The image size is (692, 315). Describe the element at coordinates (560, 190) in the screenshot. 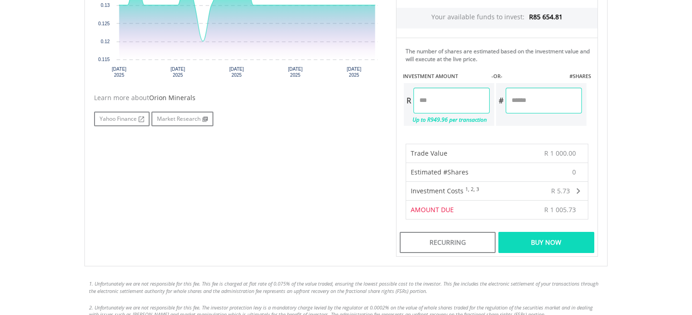

I see `span: R 5.73` at that location.